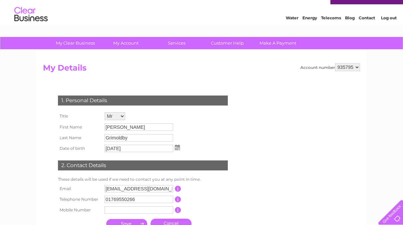 The height and width of the screenshot is (225, 403). I want to click on th: Date of birth, so click(80, 149).